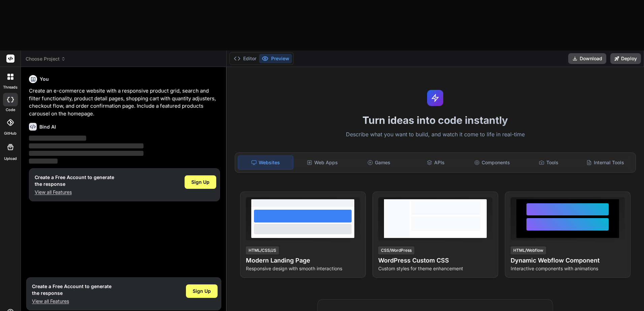 The width and height of the screenshot is (644, 311). I want to click on button: Download, so click(587, 58).